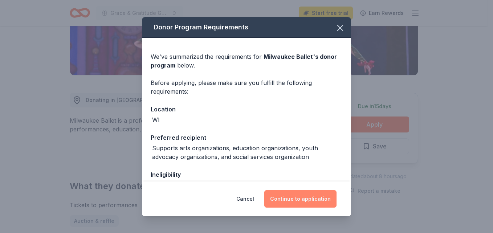 This screenshot has width=493, height=233. What do you see at coordinates (300, 199) in the screenshot?
I see `button: Continue to application` at bounding box center [300, 199].